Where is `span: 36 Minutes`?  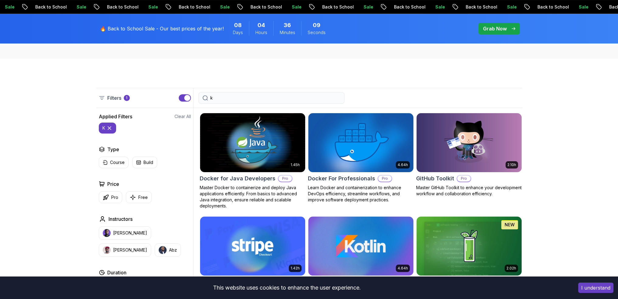
span: 36 Minutes is located at coordinates (287, 25).